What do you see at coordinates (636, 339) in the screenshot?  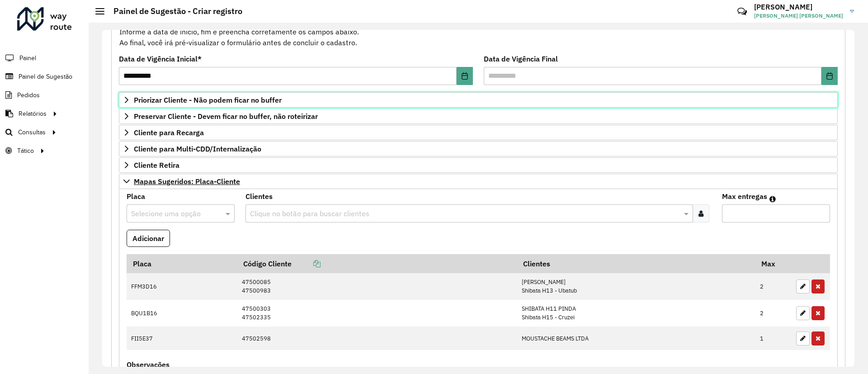 I see `td: MOUSTACHE BEAMS LTDA` at bounding box center [636, 339].